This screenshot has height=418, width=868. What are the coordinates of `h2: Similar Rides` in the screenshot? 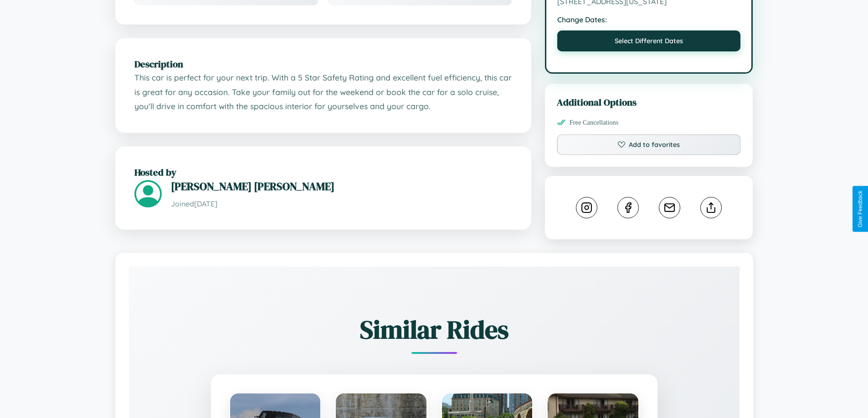 It's located at (434, 330).